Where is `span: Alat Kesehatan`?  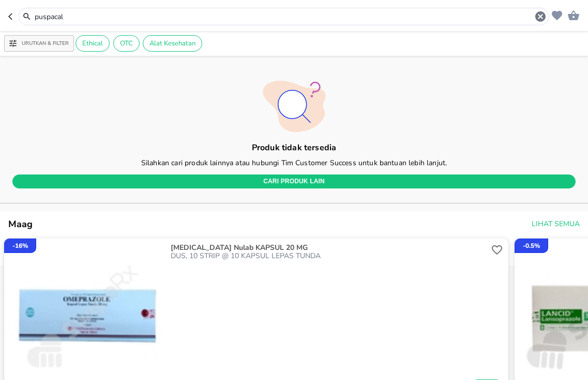 span: Alat Kesehatan is located at coordinates (172, 43).